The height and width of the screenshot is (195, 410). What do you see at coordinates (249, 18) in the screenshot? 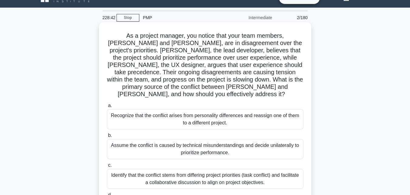
I see `div: Intermediate` at bounding box center [249, 18].